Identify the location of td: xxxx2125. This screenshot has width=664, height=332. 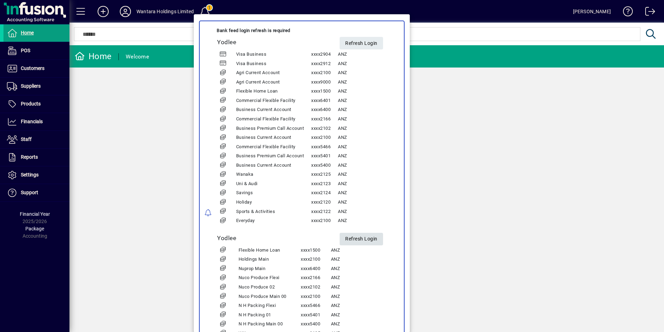
(324, 174).